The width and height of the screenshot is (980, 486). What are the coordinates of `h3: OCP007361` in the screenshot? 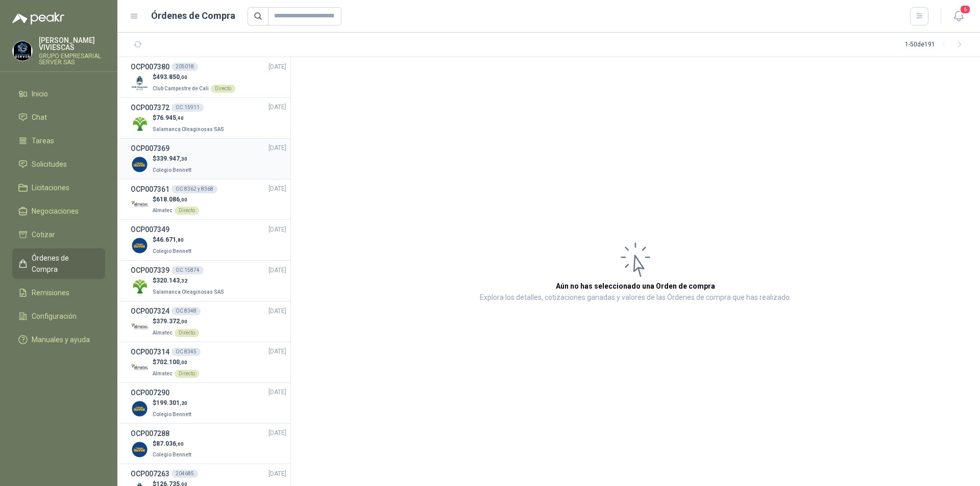 It's located at (150, 189).